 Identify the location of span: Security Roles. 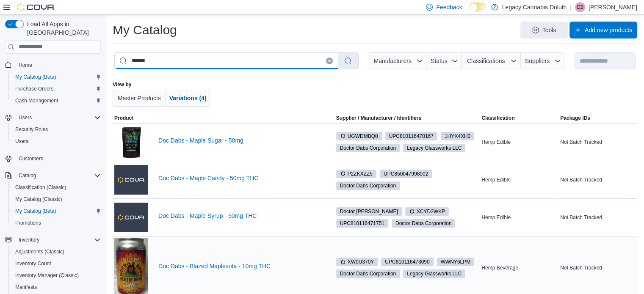
(56, 130).